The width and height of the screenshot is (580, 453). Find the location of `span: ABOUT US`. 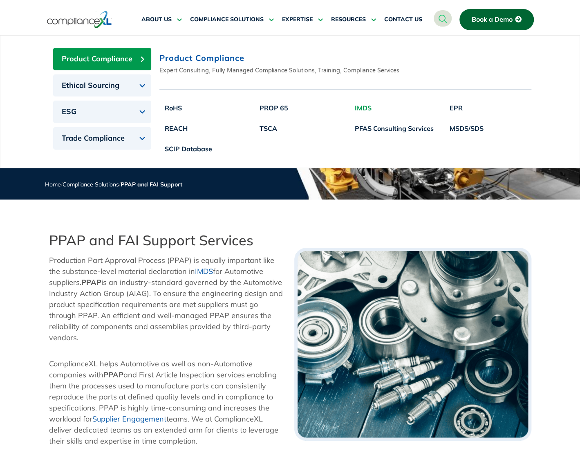

span: ABOUT US is located at coordinates (156, 20).